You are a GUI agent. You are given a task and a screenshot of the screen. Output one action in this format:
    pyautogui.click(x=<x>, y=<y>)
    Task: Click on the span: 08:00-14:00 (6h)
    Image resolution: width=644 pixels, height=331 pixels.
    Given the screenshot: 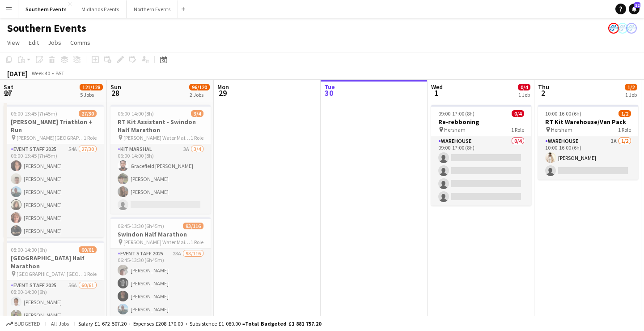 What is the action you would take?
    pyautogui.click(x=28, y=250)
    